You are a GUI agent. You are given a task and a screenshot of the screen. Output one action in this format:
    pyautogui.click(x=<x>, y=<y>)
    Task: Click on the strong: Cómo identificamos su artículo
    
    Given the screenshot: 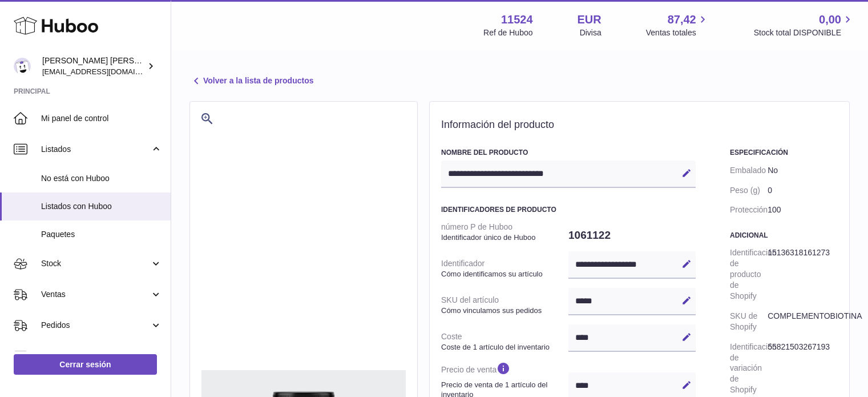 What is the action you would take?
    pyautogui.click(x=504, y=274)
    